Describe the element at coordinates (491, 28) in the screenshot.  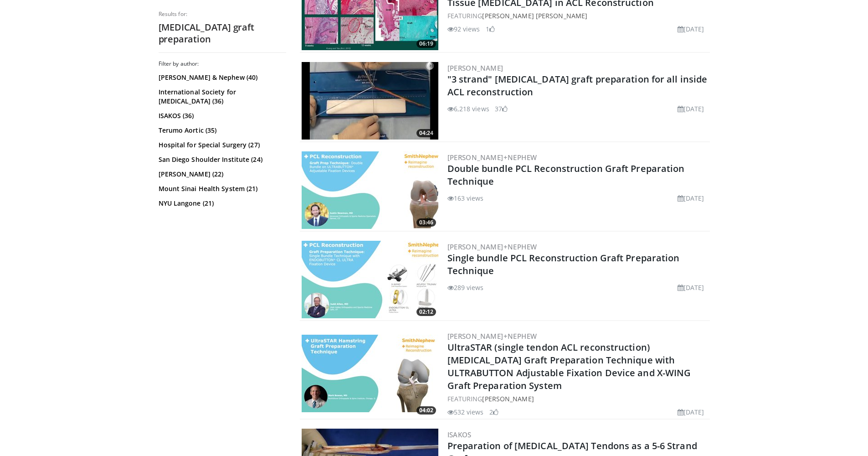
I see `li: 1` at that location.